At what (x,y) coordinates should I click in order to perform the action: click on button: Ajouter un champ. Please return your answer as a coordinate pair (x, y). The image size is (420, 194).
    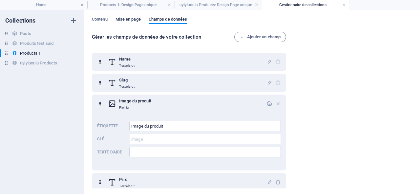
    Looking at the image, I should click on (260, 37).